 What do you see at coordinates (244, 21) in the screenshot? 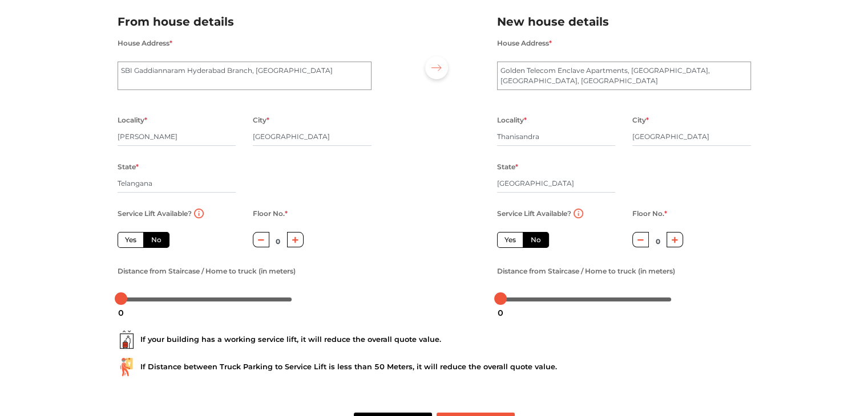
I see `h2: From house details` at bounding box center [244, 21].